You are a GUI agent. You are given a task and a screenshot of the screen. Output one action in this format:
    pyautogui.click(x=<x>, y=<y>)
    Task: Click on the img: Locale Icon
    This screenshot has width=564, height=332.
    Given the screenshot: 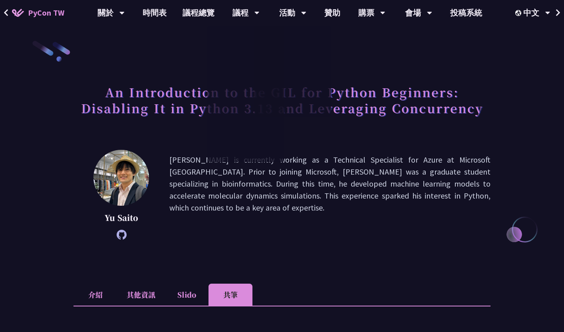 What is the action you would take?
    pyautogui.click(x=519, y=13)
    